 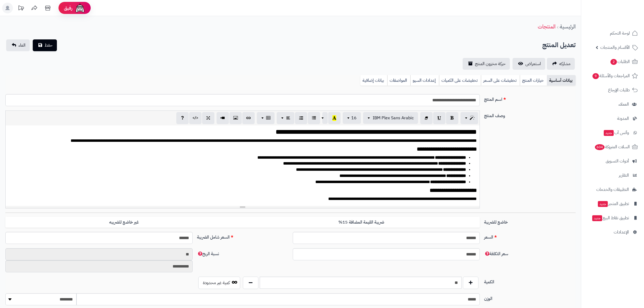 I want to click on label: الوزن, so click(x=529, y=298).